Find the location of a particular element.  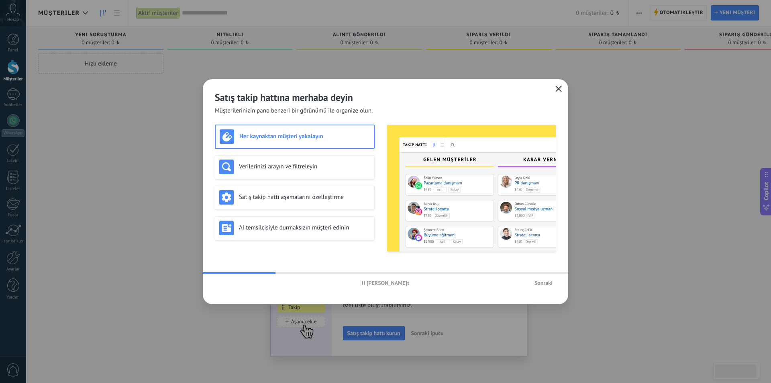

h3: AI temsilcisiyle durmaksızın müşteri edinin is located at coordinates (304, 227).